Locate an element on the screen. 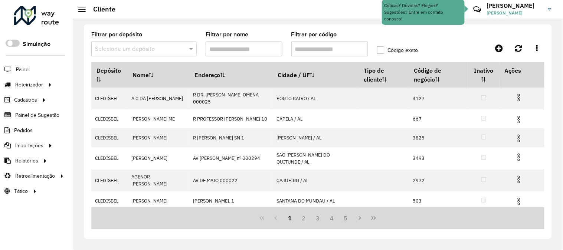 This screenshot has width=563, height=250. td: CAPELA / AL is located at coordinates (315, 119).